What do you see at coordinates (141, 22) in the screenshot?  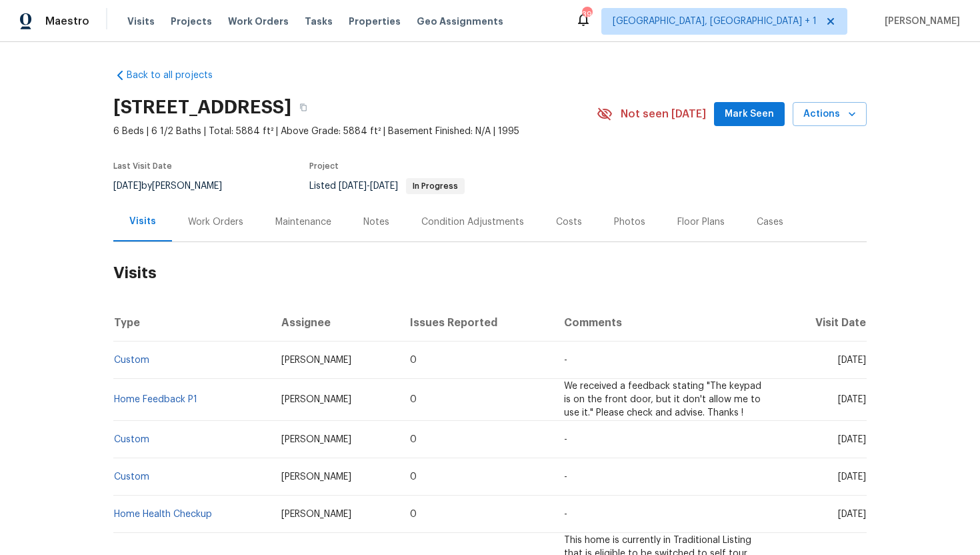 I see `span: Visits` at bounding box center [141, 22].